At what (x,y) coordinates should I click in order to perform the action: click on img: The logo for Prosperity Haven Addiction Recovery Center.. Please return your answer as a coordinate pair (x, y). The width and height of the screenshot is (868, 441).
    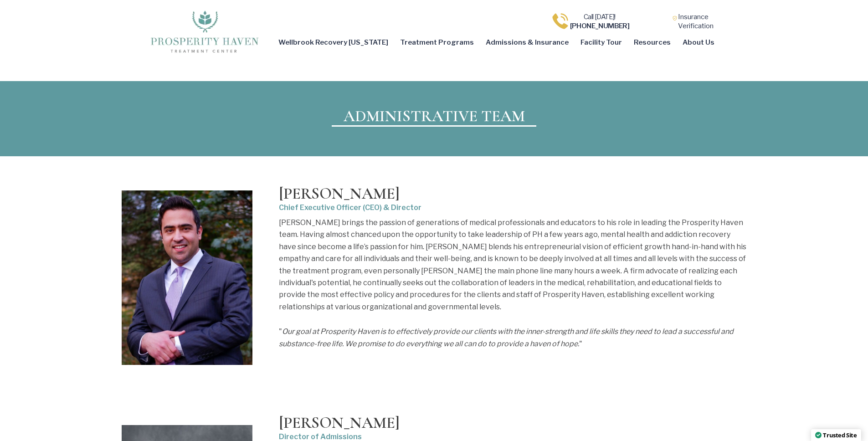
    Looking at the image, I should click on (204, 31).